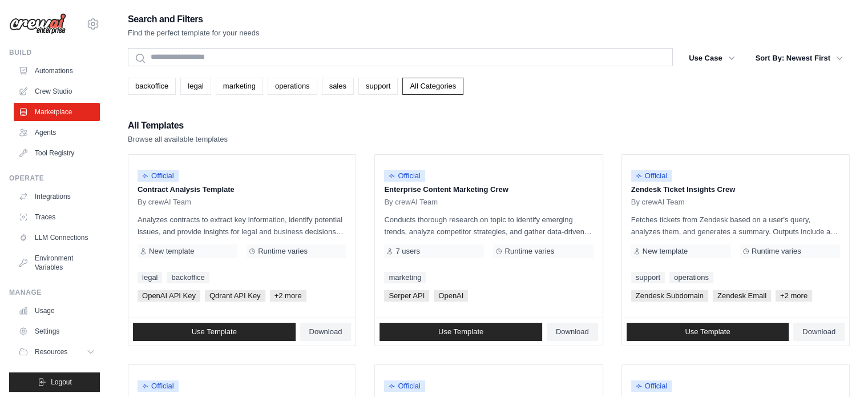 Image resolution: width=868 pixels, height=397 pixels. Describe the element at coordinates (177, 126) in the screenshot. I see `h2: All Templates` at that location.